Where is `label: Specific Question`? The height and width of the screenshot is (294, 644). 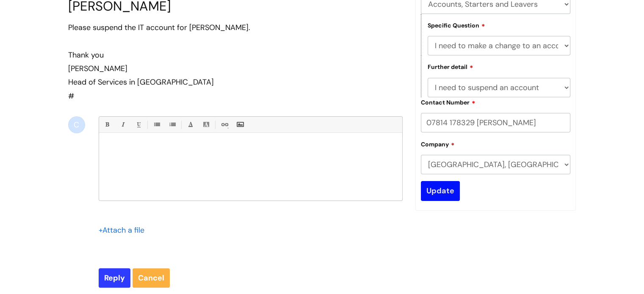 label: Specific Question is located at coordinates (457, 25).